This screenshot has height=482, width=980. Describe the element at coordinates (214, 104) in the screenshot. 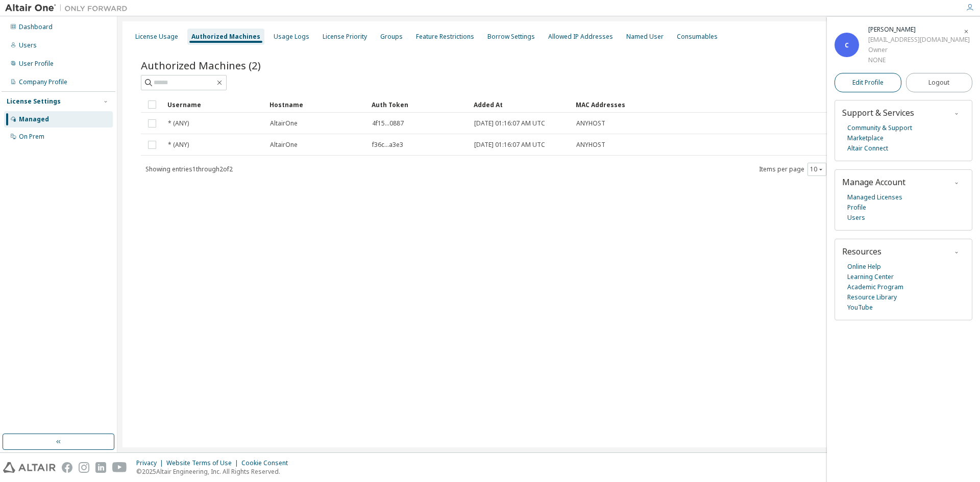

I see `div: Username` at that location.